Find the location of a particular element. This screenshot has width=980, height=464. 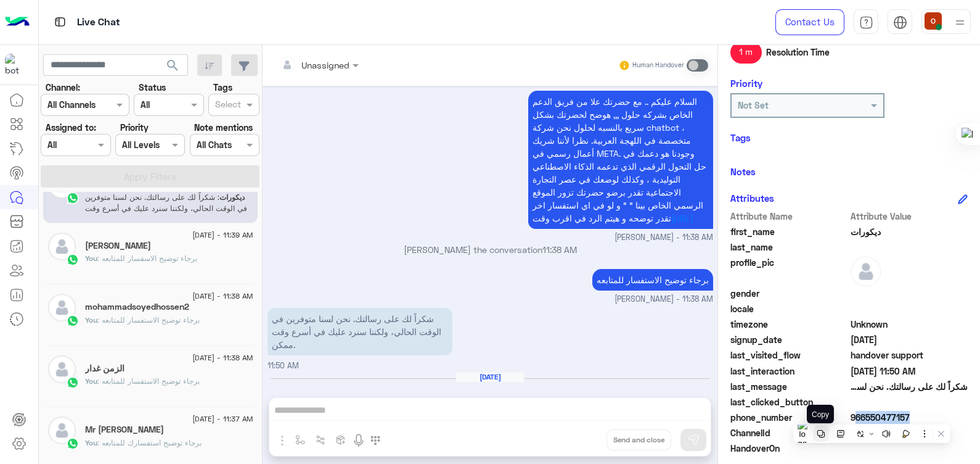

label: Channel: is located at coordinates (63, 87).